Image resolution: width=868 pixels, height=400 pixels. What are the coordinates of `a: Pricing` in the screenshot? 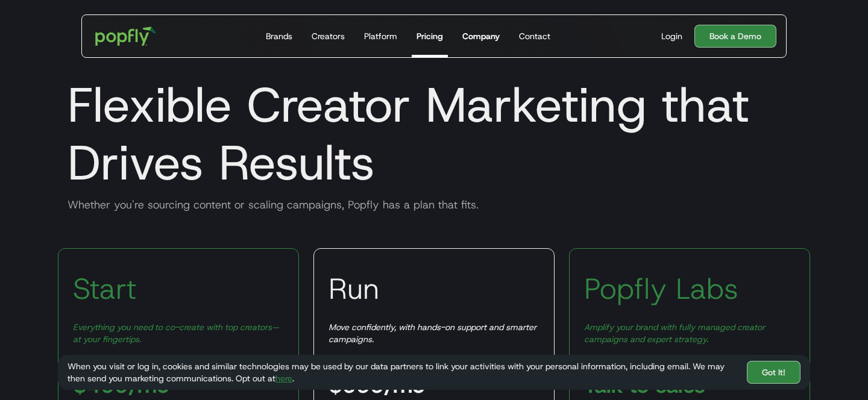 It's located at (430, 37).